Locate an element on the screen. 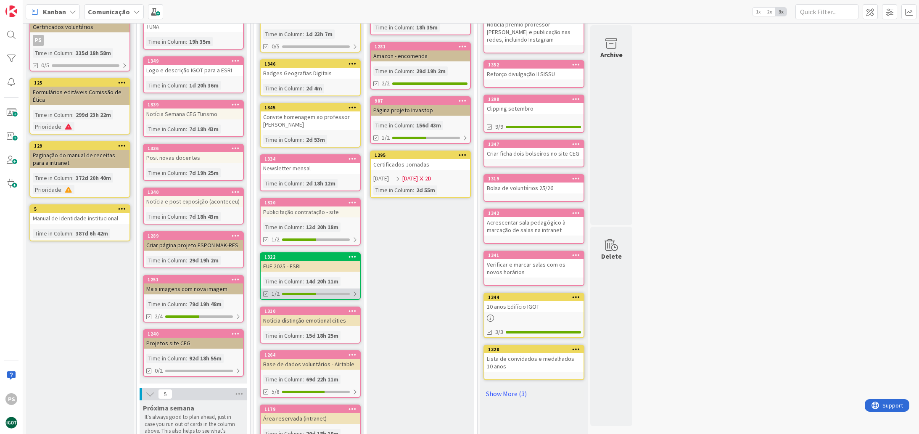 The image size is (919, 434). div: PS is located at coordinates (80, 40).